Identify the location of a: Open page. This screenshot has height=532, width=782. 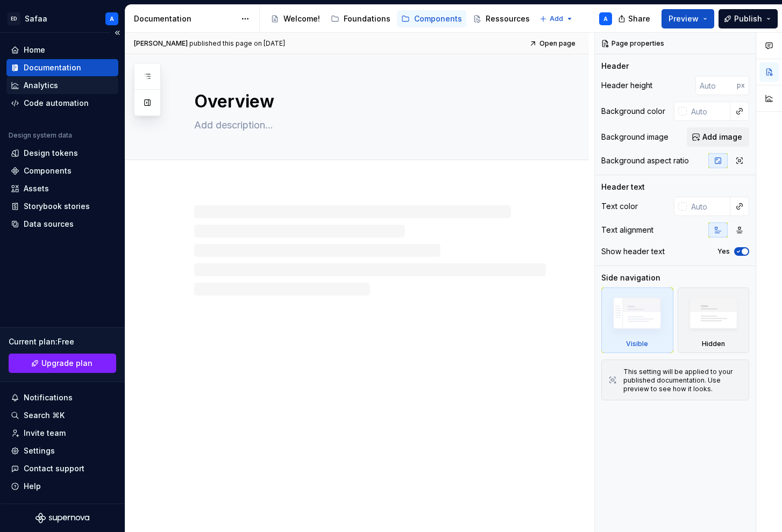
(553, 43).